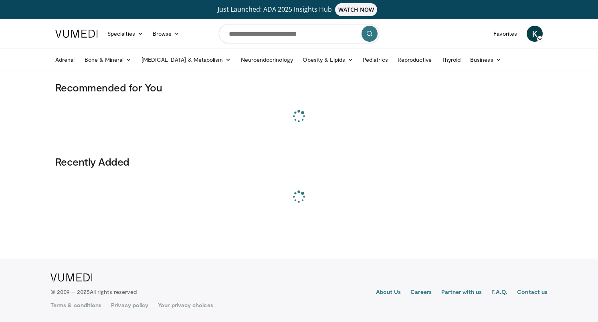 The width and height of the screenshot is (598, 322). Describe the element at coordinates (415, 60) in the screenshot. I see `a: Reproductive` at that location.